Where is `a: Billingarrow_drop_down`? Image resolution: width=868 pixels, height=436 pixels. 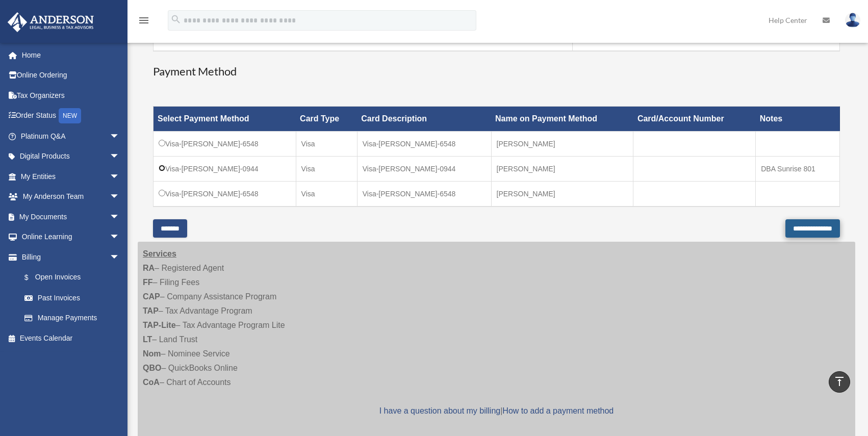
a: Billingarrow_drop_down is located at coordinates (68, 257).